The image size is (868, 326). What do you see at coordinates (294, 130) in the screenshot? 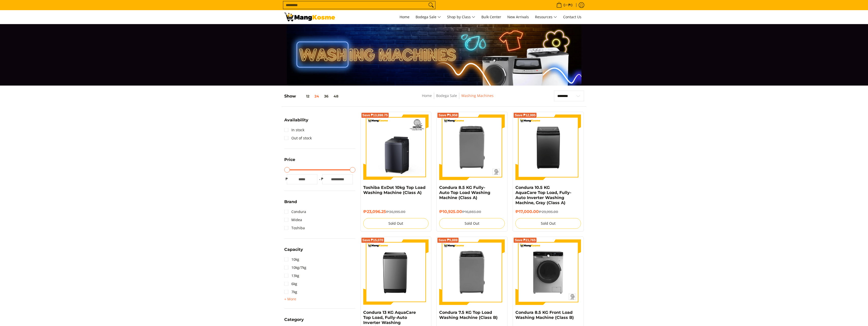
I see `a: In stock` at bounding box center [294, 130].